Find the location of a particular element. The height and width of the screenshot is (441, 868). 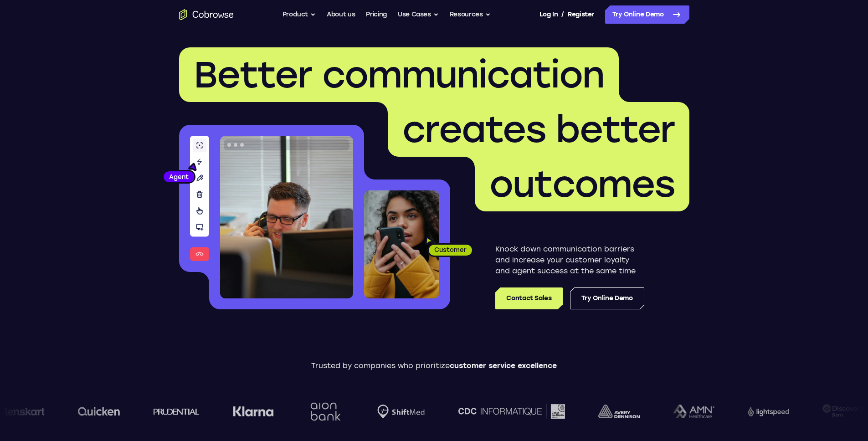

img: avery-dennison is located at coordinates (619, 411).